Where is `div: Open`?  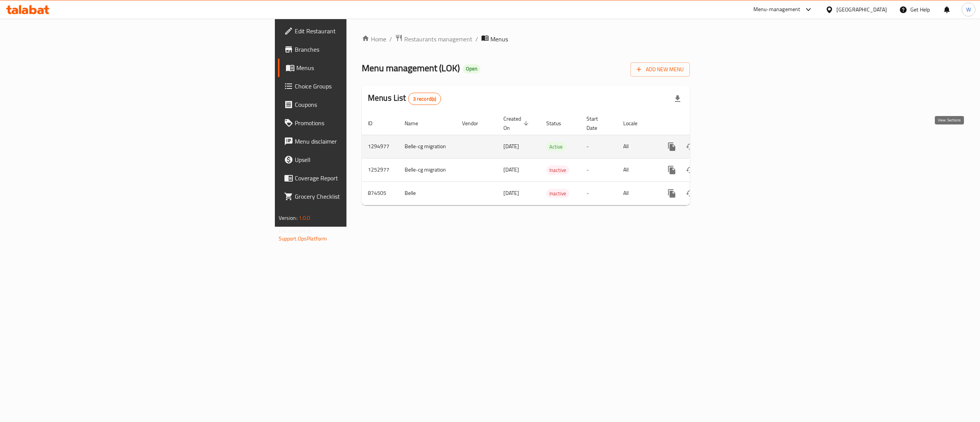
div: Open is located at coordinates (472, 69).